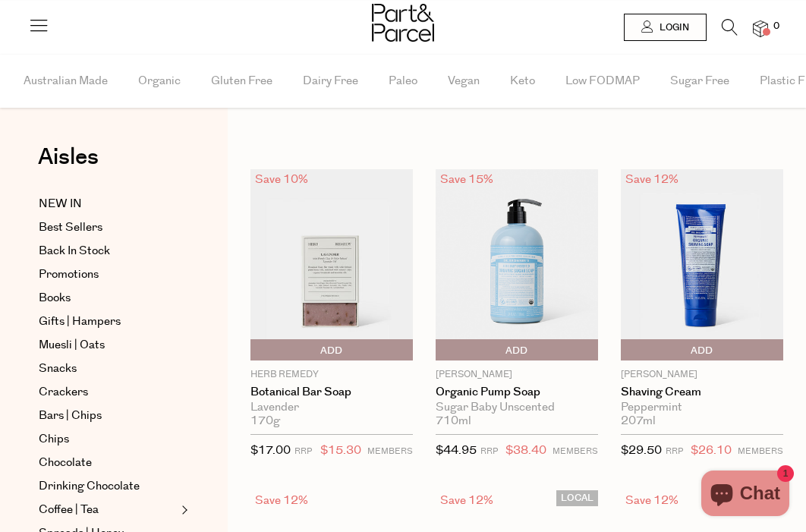 The width and height of the screenshot is (806, 532). Describe the element at coordinates (517, 265) in the screenshot. I see `img: Organic Pump Soap` at that location.